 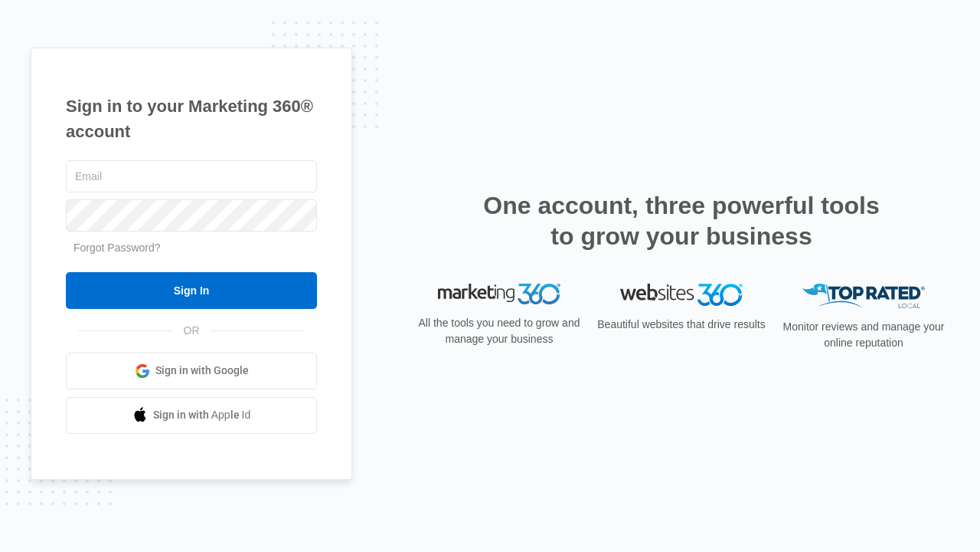 I want to click on p: Monitor reviews and manage your online reputation, so click(x=864, y=335).